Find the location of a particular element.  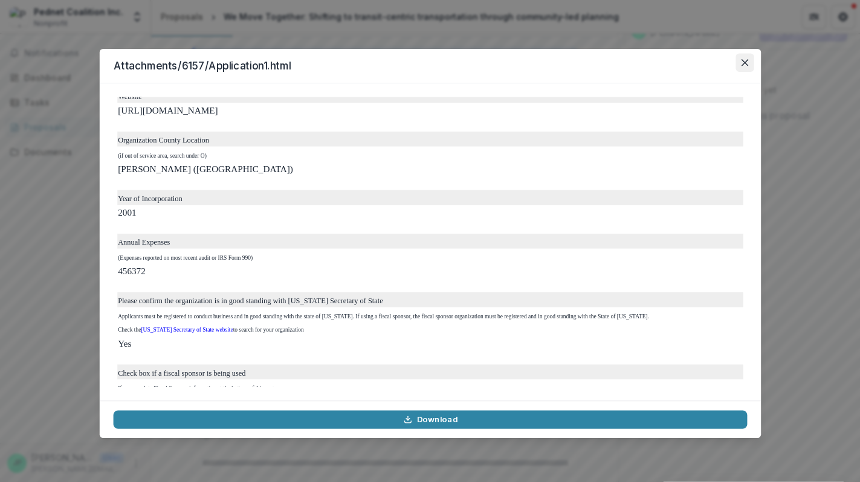

font: (if out of service area, search under O) is located at coordinates (162, 155).